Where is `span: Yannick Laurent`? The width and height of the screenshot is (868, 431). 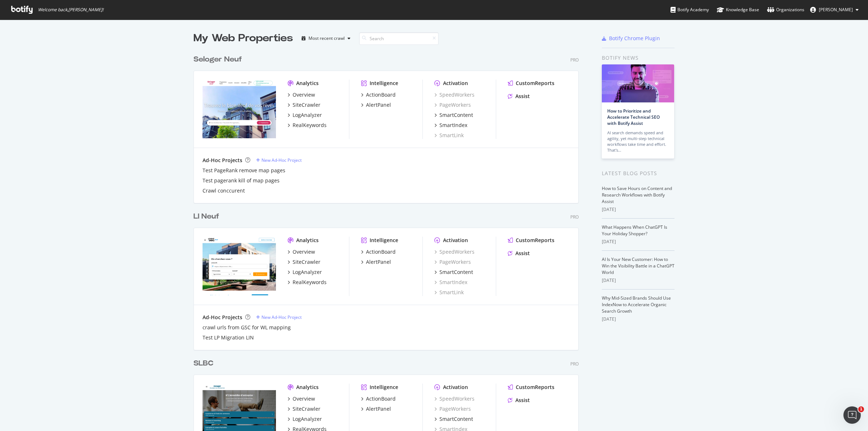
span: Yannick Laurent is located at coordinates (835, 9).